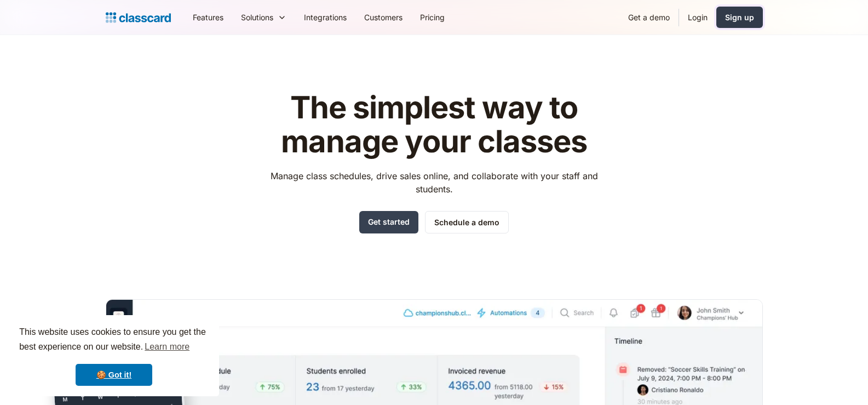 This screenshot has width=868, height=405. Describe the element at coordinates (389, 222) in the screenshot. I see `a: Get started` at that location.